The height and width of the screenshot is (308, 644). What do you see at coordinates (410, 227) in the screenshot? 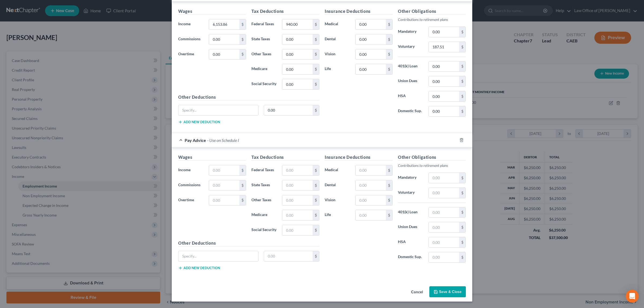
I see `label: Union Dues` at bounding box center [410, 227].